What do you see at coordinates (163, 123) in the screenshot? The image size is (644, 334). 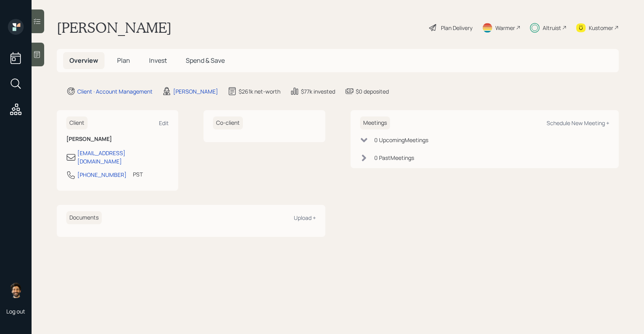 I see `div: Edit` at bounding box center [163, 123].